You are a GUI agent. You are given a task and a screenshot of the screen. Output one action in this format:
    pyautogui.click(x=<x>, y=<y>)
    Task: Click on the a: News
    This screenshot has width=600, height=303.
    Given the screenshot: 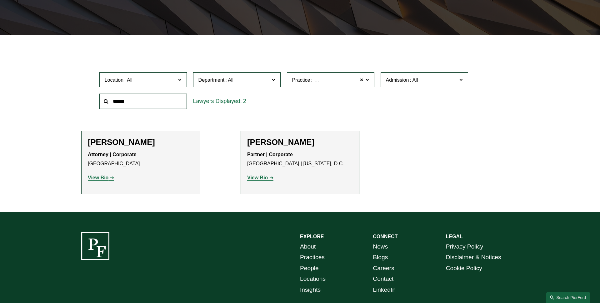 What is the action you would take?
    pyautogui.click(x=380, y=246)
    